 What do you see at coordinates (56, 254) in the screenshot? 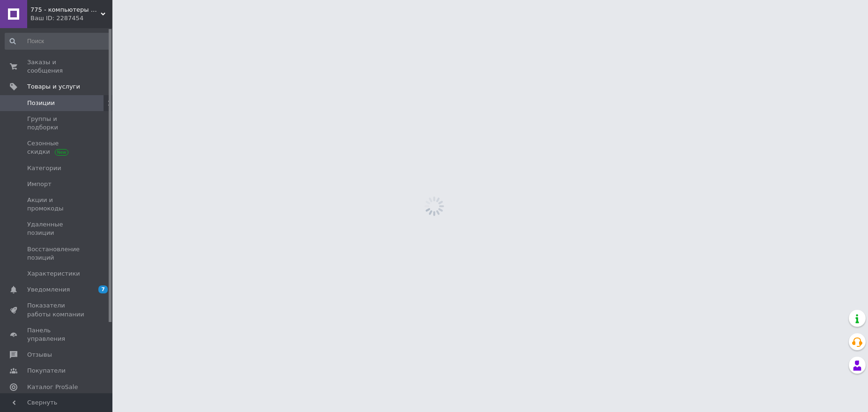
I see `span: Восстановление позиций` at bounding box center [56, 254].